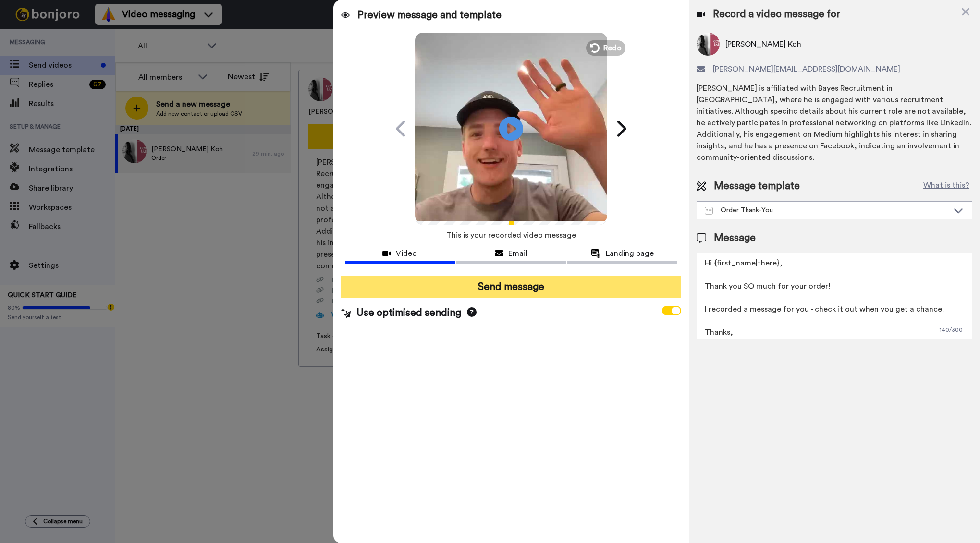 Image resolution: width=980 pixels, height=543 pixels. I want to click on span: This is your recorded video message, so click(511, 235).